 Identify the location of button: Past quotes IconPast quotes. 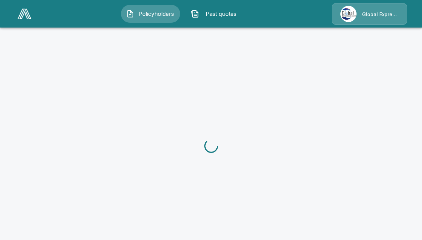
(215, 14).